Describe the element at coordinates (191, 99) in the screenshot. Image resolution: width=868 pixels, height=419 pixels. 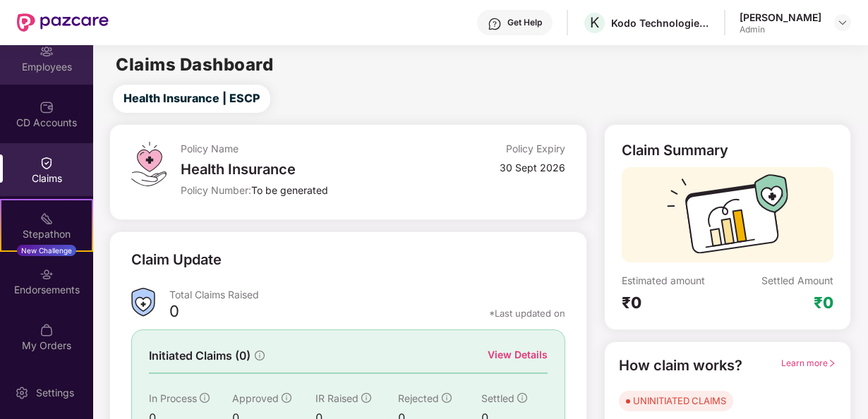
I see `button: Health Insurance | ESCP` at that location.